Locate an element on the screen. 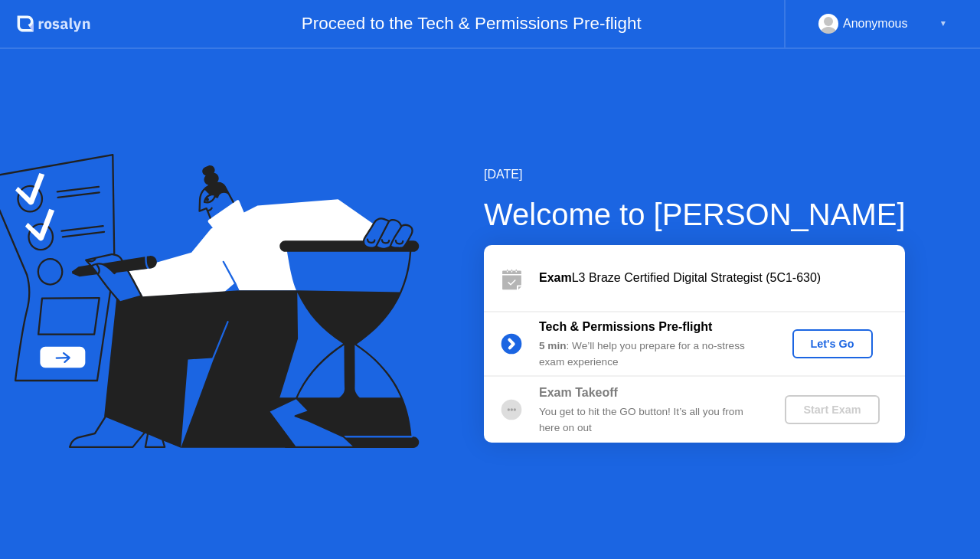  button: Start Exam is located at coordinates (831, 410).